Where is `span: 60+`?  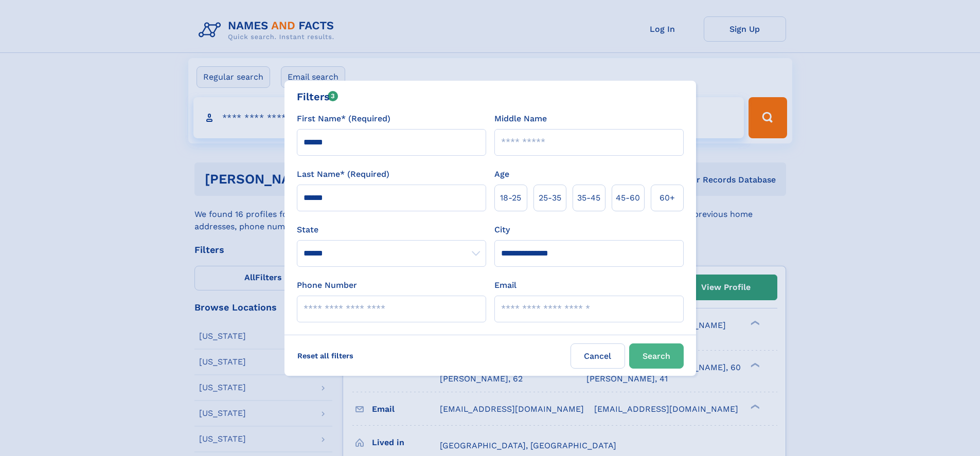
span: 60+ is located at coordinates (667, 198).